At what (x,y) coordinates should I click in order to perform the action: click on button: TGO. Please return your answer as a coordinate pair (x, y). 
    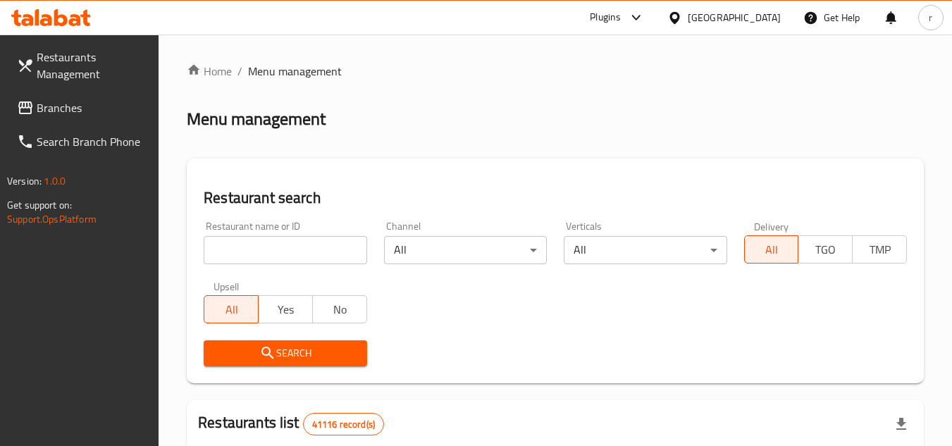
    Looking at the image, I should click on (825, 249).